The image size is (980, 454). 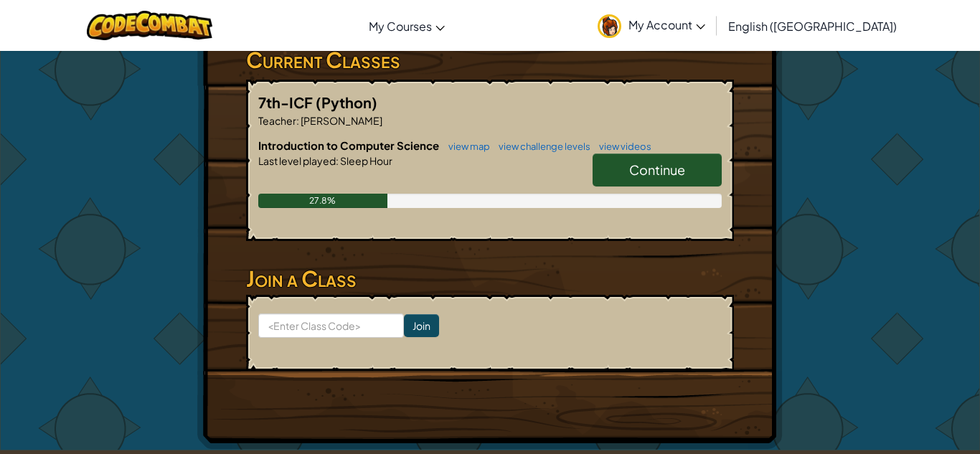 What do you see at coordinates (297, 160) in the screenshot?
I see `span: Last level played` at bounding box center [297, 160].